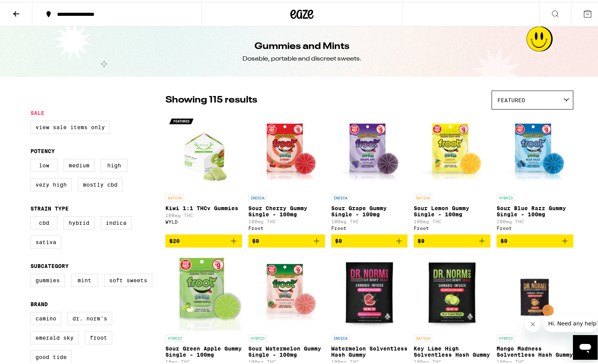  What do you see at coordinates (286, 350) in the screenshot?
I see `p: Sour Watermelon Gummy Single - 100mg` at bounding box center [286, 350].